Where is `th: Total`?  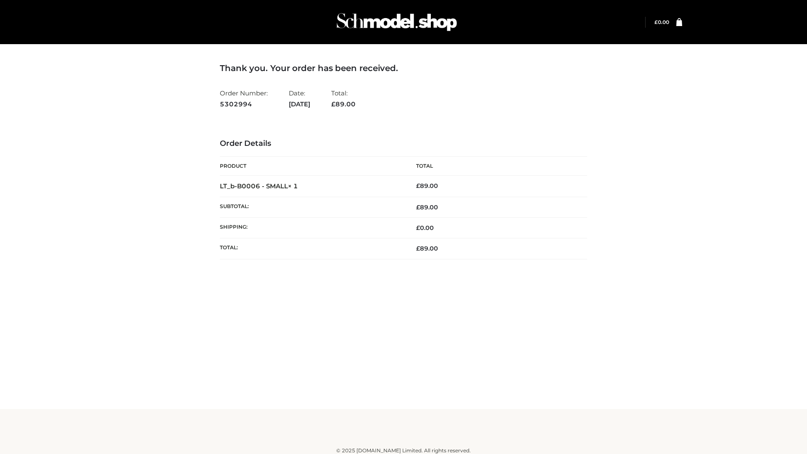
th: Total is located at coordinates (495, 166).